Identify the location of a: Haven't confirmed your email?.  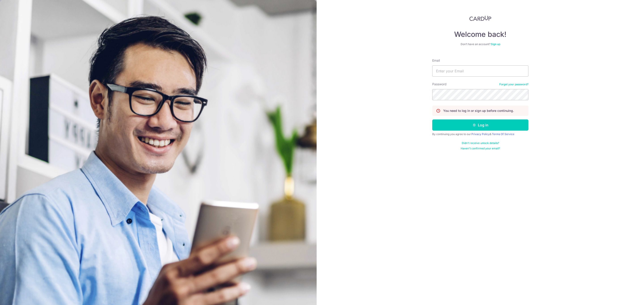
(480, 149).